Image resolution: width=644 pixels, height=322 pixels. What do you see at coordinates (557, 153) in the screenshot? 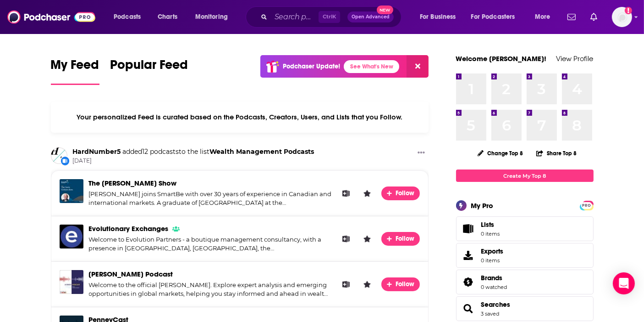
I see `button: Share Top 8` at bounding box center [557, 153].